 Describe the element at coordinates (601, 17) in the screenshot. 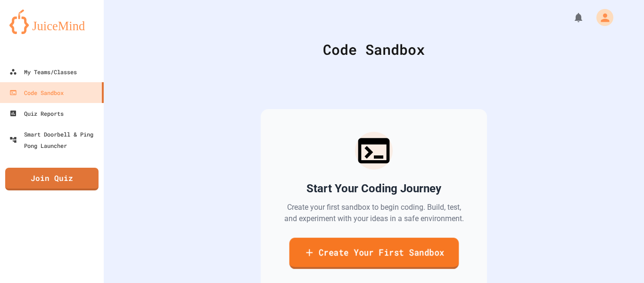

I see `div: My Account` at that location.